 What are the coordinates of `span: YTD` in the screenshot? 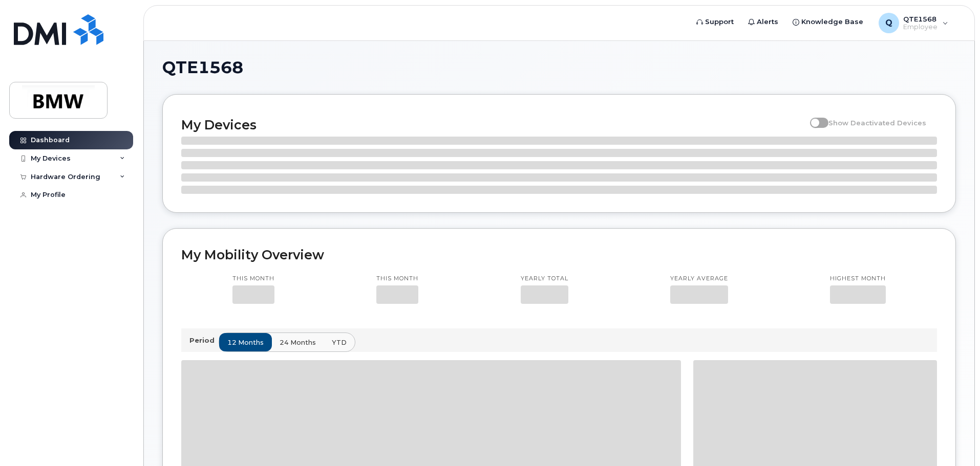 It's located at (339, 342).